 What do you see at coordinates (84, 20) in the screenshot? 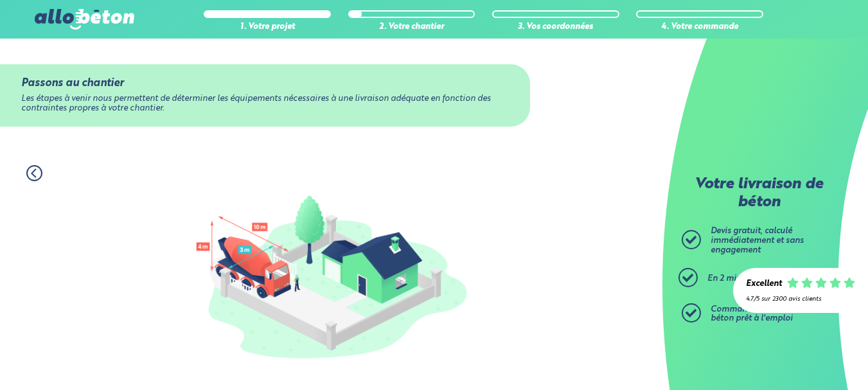
I see `img: allobéton` at bounding box center [84, 20].